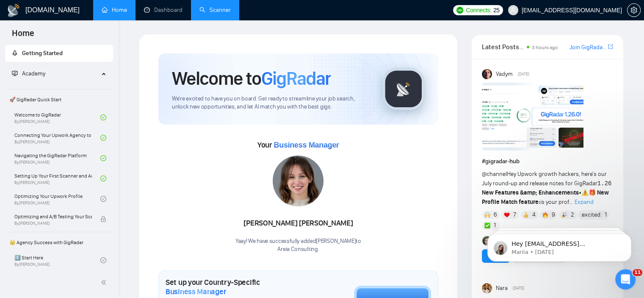 Image resolution: width=644 pixels, height=298 pixels. What do you see at coordinates (53, 217) in the screenshot?
I see `span: Optimizing and A/B Testing Your Scanner for Better Results` at bounding box center [53, 217].